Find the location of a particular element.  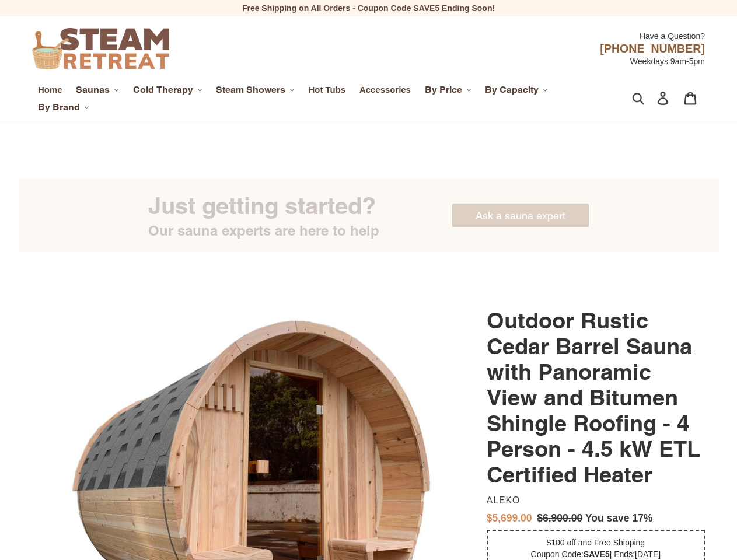

span: Cold Therapy is located at coordinates (163, 90).